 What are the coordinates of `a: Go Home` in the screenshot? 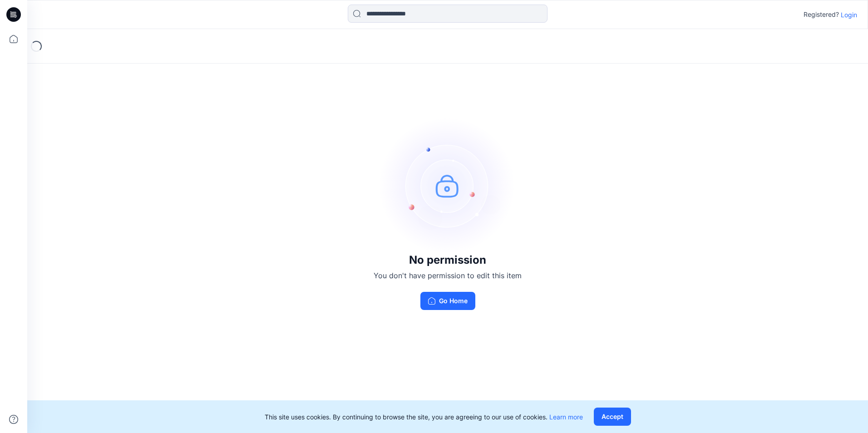 It's located at (448, 301).